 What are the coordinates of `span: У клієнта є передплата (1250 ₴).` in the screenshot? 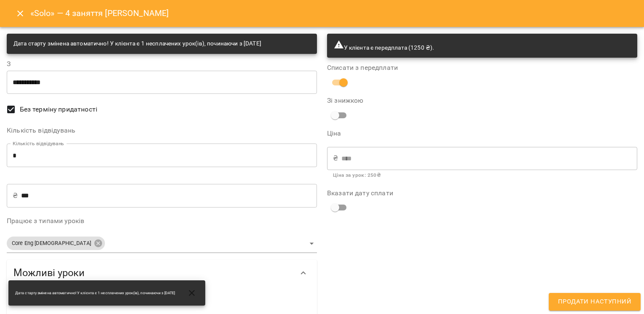 It's located at (384, 48).